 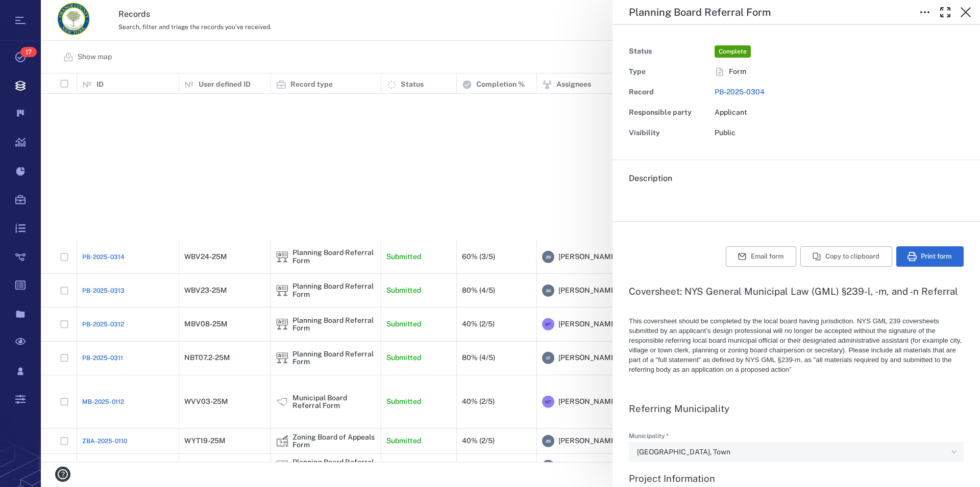 I want to click on h6: Description, so click(x=797, y=179).